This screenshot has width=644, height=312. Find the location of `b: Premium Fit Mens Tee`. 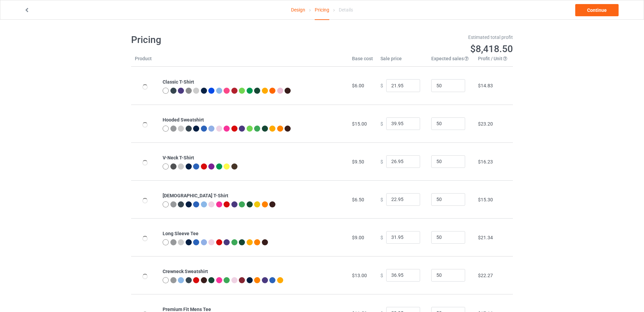

b: Premium Fit Mens Tee is located at coordinates (187, 309).